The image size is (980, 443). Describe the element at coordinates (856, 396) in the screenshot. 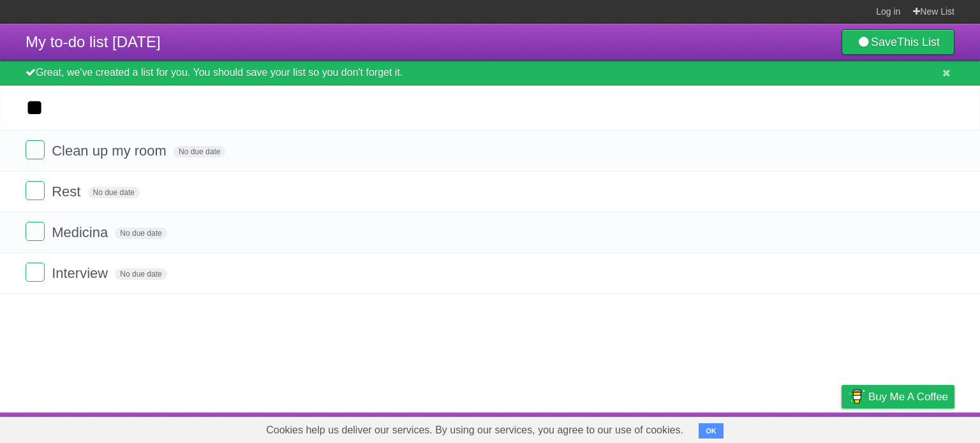

I see `img: Buy me a coffee` at that location.